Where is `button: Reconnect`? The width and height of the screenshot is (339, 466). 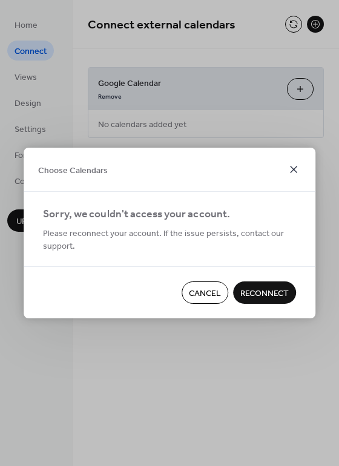
button: Reconnect is located at coordinates (264, 292).